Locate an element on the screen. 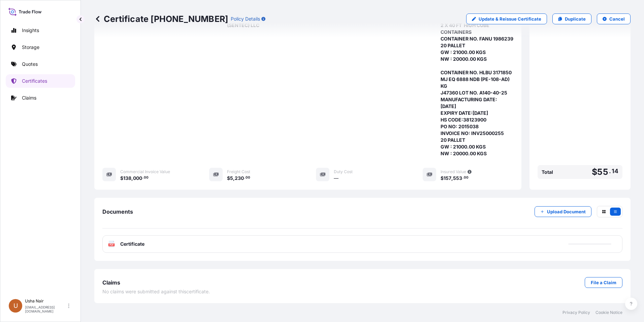 Image resolution: width=644 pixels, height=322 pixels. p: Certificates is located at coordinates (34, 81).